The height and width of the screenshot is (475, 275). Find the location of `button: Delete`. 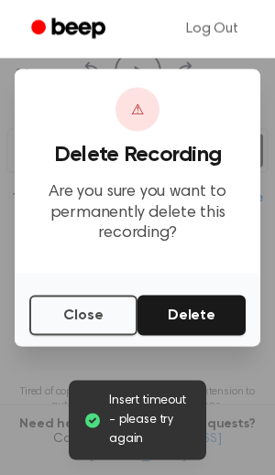

button: Delete is located at coordinates (191, 316).